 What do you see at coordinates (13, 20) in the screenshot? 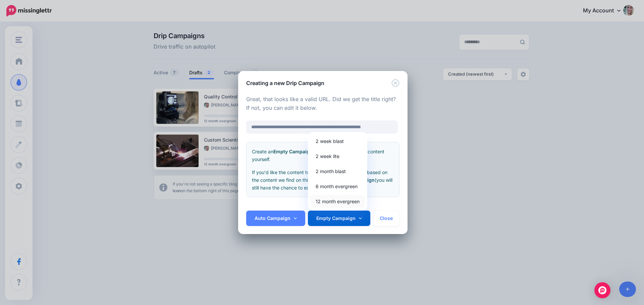
I see `img: website_grey.svg` at bounding box center [13, 20].